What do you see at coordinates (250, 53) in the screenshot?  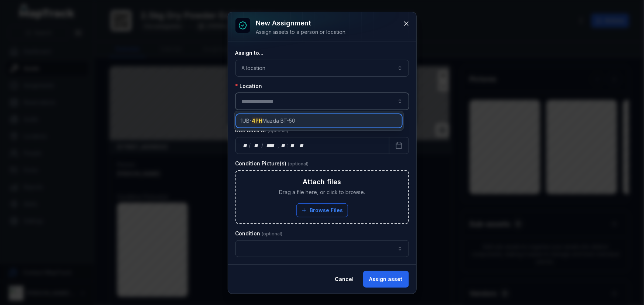 I see `label: Assign to...` at bounding box center [250, 53].